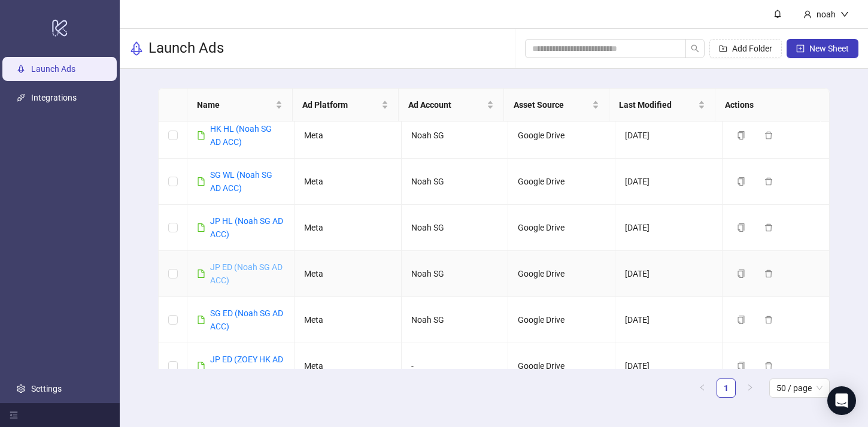 This screenshot has width=868, height=427. I want to click on span: plus-square, so click(801, 48).